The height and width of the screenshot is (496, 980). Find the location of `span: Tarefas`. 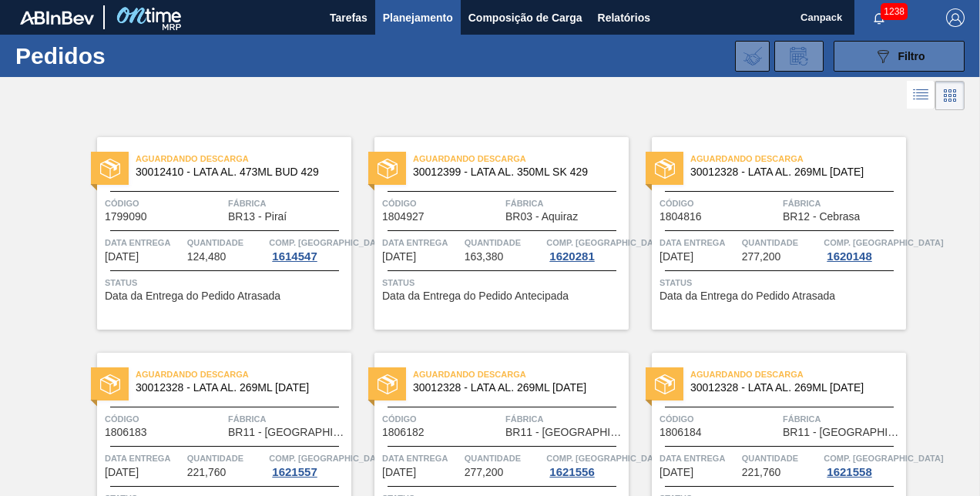

span: Tarefas is located at coordinates (348, 18).